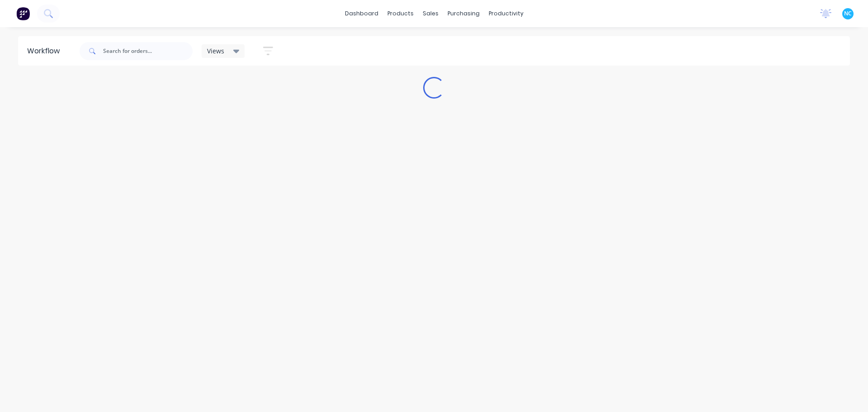 This screenshot has height=412, width=868. Describe the element at coordinates (848, 14) in the screenshot. I see `span: NC` at that location.